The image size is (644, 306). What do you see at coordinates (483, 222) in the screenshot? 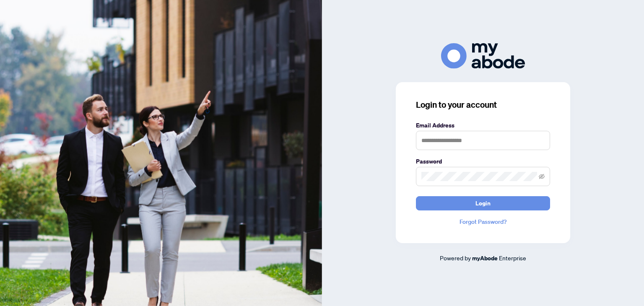
I see `a: Forgot Password?` at bounding box center [483, 222].